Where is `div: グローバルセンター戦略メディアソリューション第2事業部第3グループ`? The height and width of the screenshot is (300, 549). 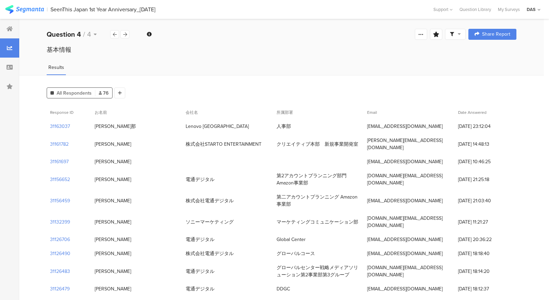 div: グローバルセンター戦略メディアソリューション第2事業部第3グループ is located at coordinates (319, 271).